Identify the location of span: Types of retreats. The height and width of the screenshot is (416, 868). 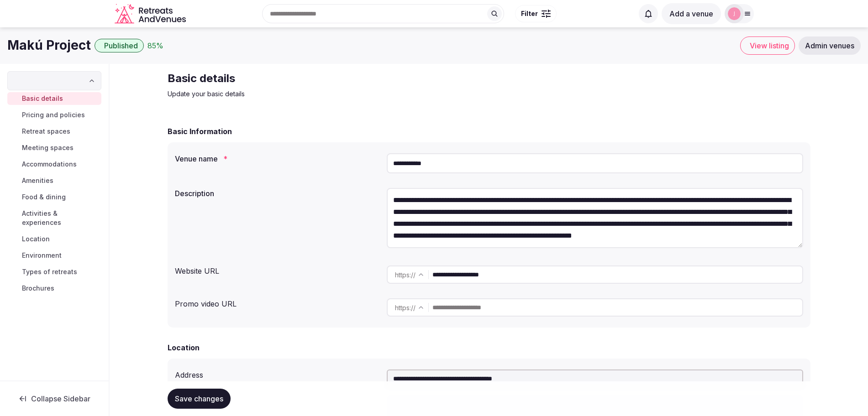
(49, 272).